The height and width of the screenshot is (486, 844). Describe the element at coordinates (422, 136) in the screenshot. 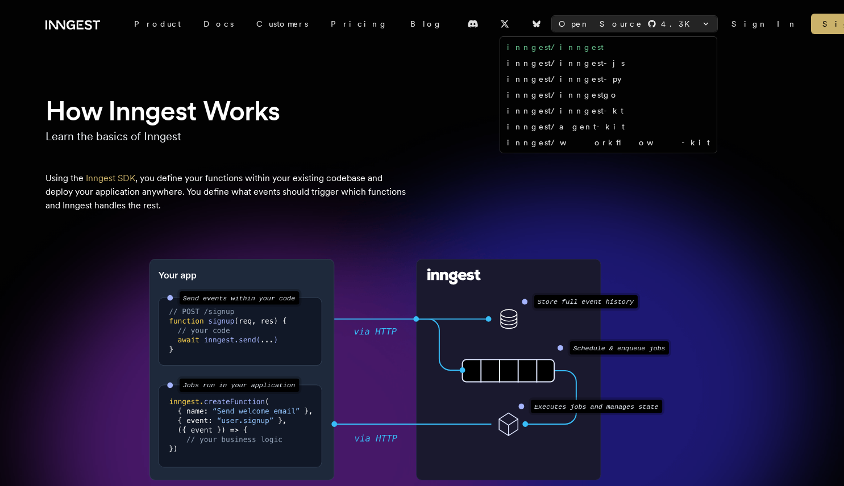

I see `p: Learn the basics of Inngest` at that location.